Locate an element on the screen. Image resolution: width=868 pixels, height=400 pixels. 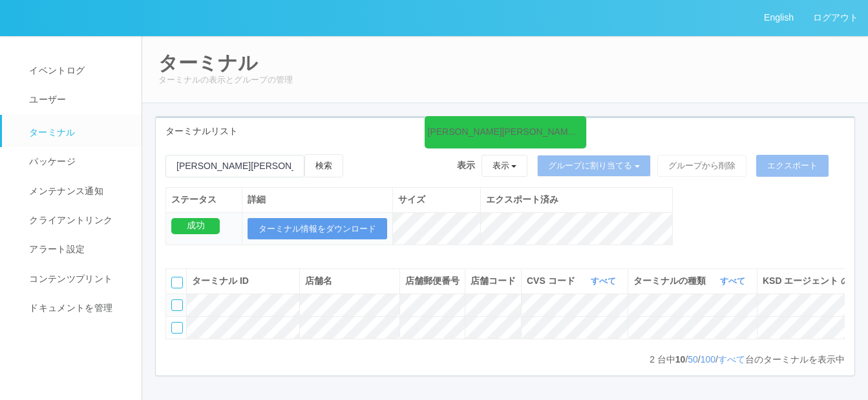
span: メンテナンス通知 is located at coordinates (65, 191).